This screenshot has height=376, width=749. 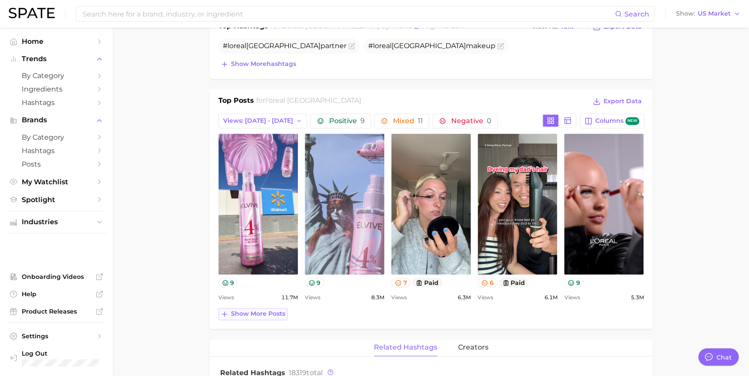 I want to click on button: ShowUS Market, so click(x=708, y=14).